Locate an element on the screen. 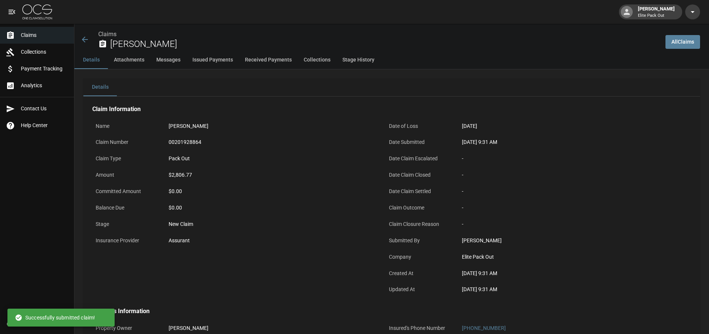 This screenshot has width=709, height=334. div: © 2025 One Claim Solution is located at coordinates (37, 324).